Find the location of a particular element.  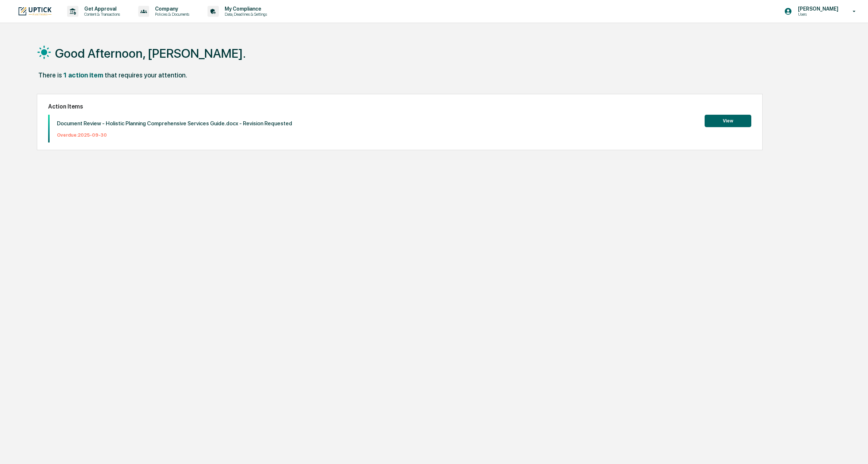

p: Company is located at coordinates (171, 8).